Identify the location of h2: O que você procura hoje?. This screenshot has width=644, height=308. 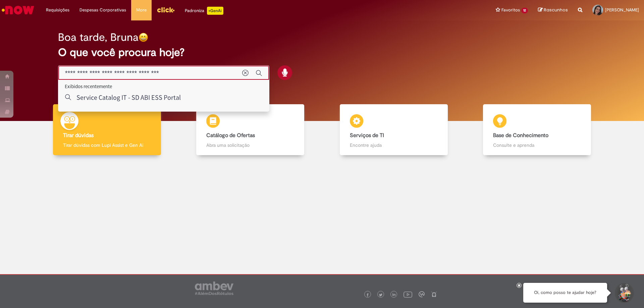
(322, 52).